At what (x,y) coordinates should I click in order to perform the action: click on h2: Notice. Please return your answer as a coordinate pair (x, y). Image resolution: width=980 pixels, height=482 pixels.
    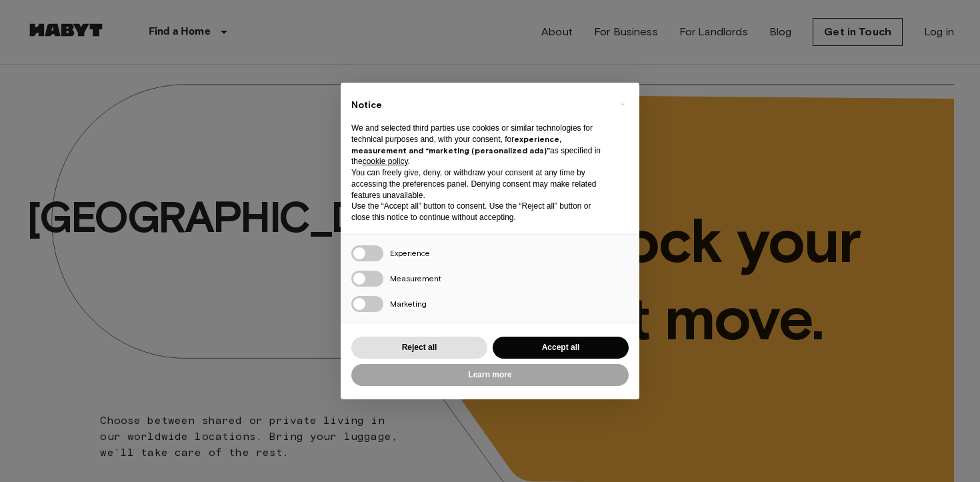
    Looking at the image, I should click on (479, 106).